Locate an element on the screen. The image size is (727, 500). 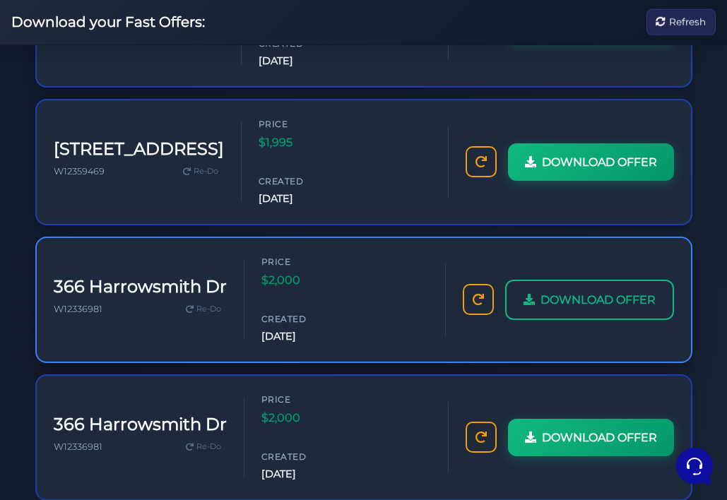
span: Aura is located at coordinates (141, 109).